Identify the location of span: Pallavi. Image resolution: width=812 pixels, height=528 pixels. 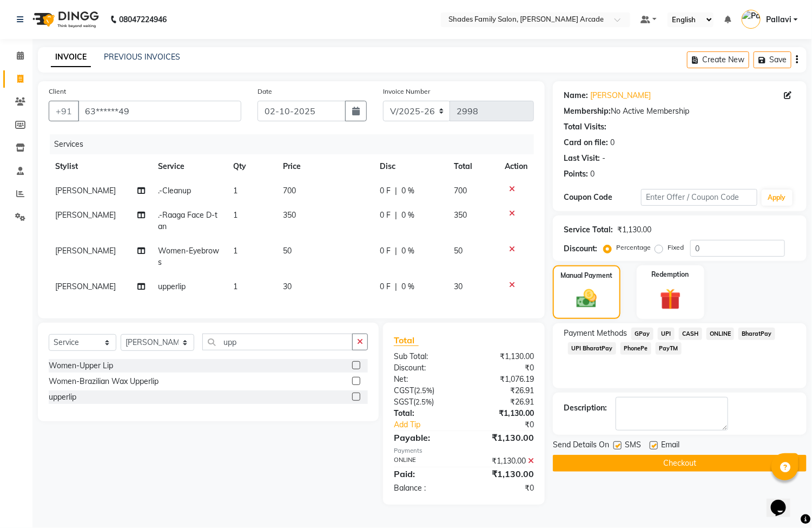
(779, 20).